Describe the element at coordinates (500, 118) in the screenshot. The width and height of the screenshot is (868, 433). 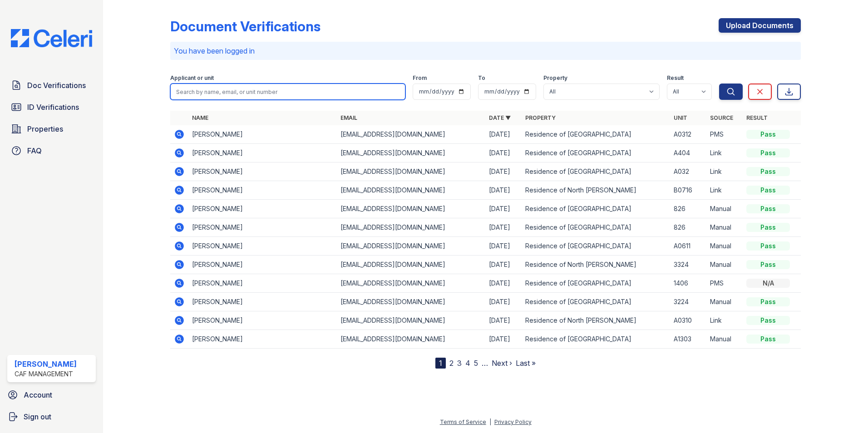
I see `a: Date ▼` at that location.